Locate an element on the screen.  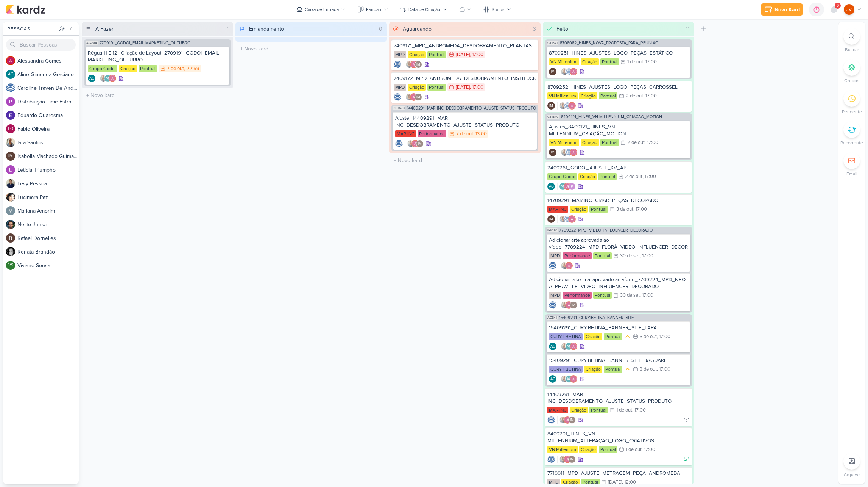
img: Mariana Amorim is located at coordinates (11, 211).